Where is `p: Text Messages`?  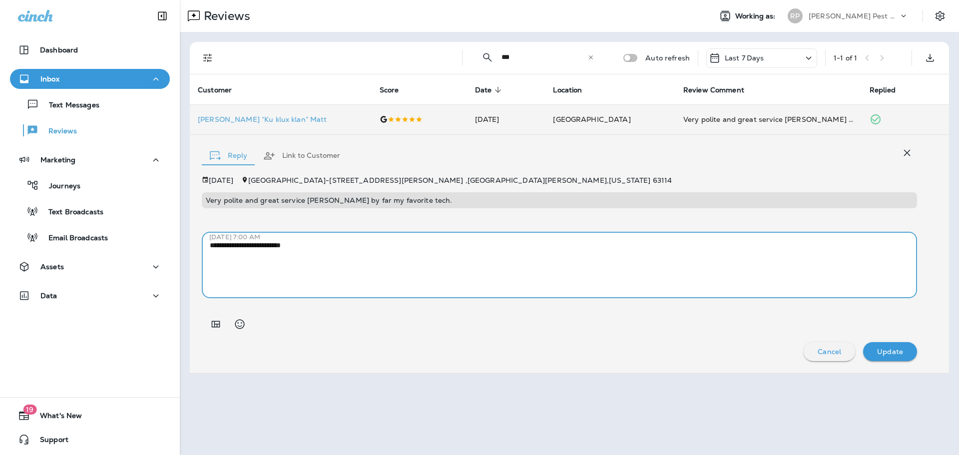
p: Text Messages is located at coordinates (69, 105).